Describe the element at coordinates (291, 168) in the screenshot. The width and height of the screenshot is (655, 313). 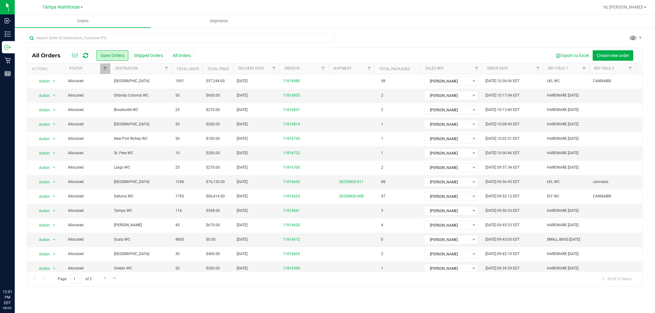
I see `a: 11816700` at that location.